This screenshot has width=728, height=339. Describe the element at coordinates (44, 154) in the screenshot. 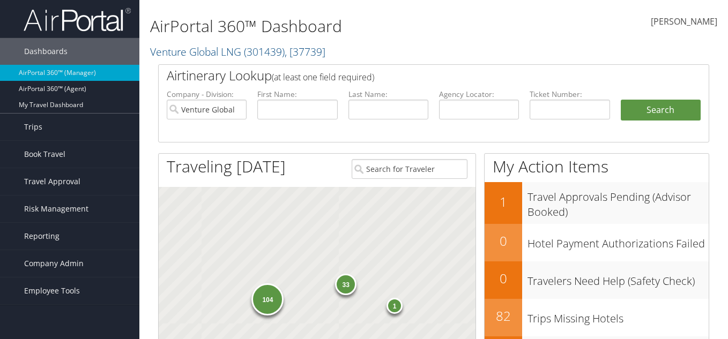

I see `span: Book Travel` at that location.